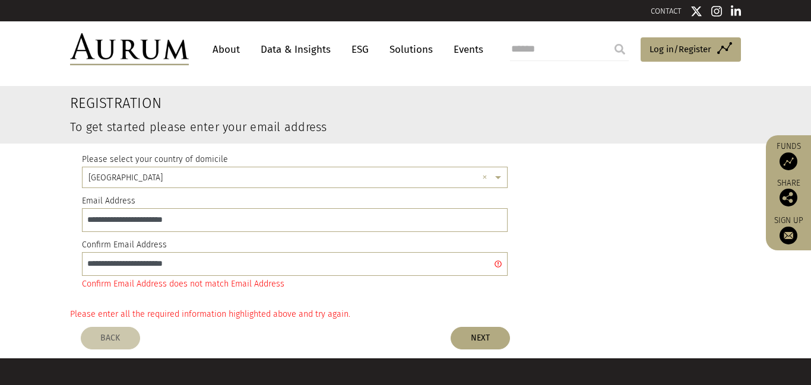 The height and width of the screenshot is (385, 811). I want to click on h3: To get started please enter your email address, so click(348, 127).